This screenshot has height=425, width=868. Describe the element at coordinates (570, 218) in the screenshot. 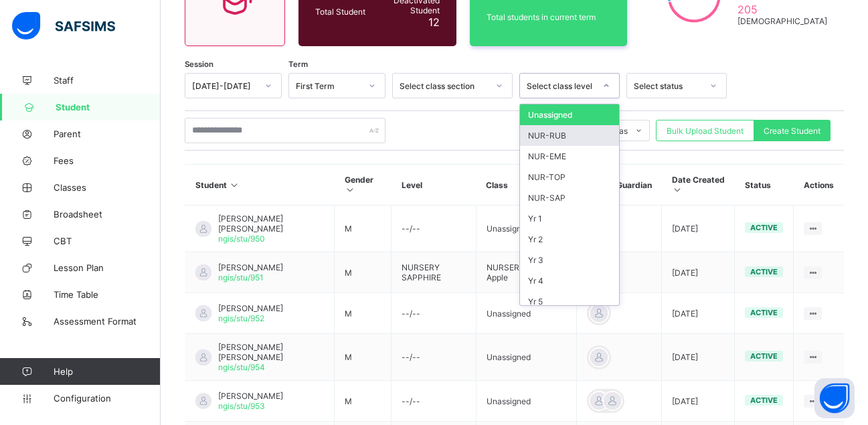

I see `div: Yr 1` at that location.